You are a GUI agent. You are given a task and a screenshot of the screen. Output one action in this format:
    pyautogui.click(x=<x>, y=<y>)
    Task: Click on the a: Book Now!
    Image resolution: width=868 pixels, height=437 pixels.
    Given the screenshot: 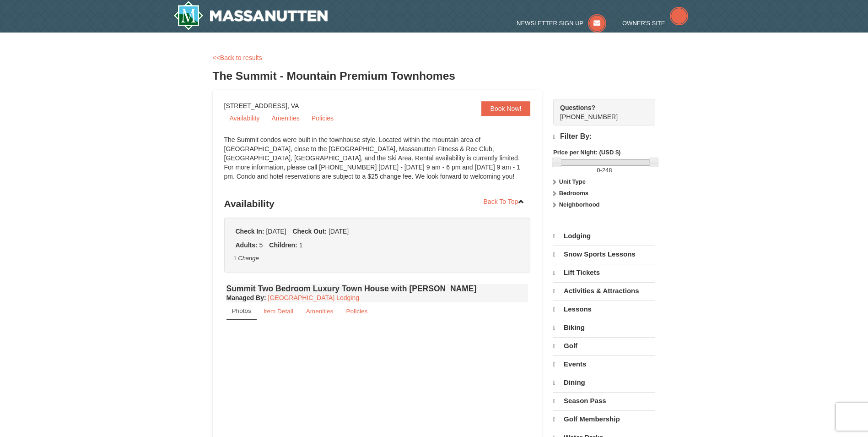 What is the action you would take?
    pyautogui.click(x=506, y=108)
    